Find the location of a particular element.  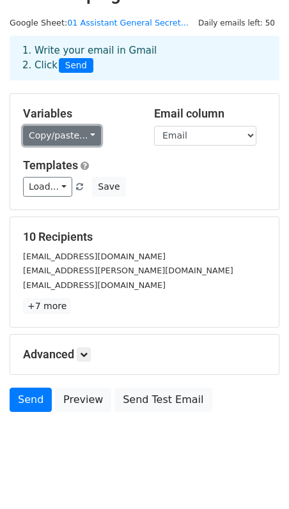

small: Google Sheet: is located at coordinates (99, 22).